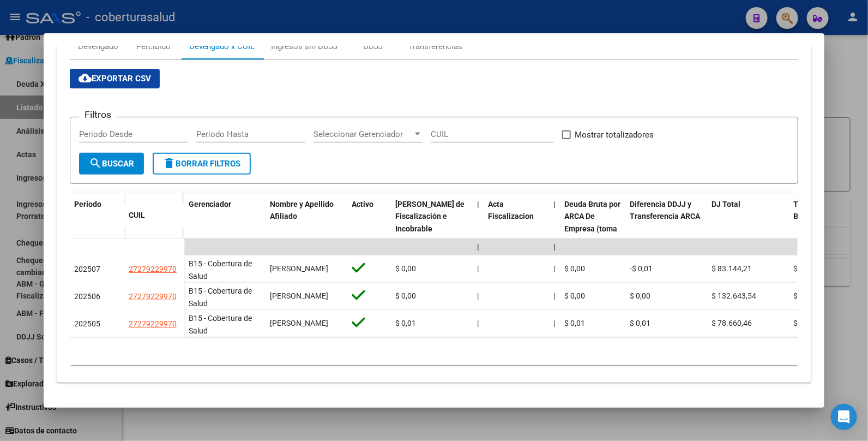 The height and width of the screenshot is (441, 868). Describe the element at coordinates (111, 163) in the screenshot. I see `span: Buscar` at that location.